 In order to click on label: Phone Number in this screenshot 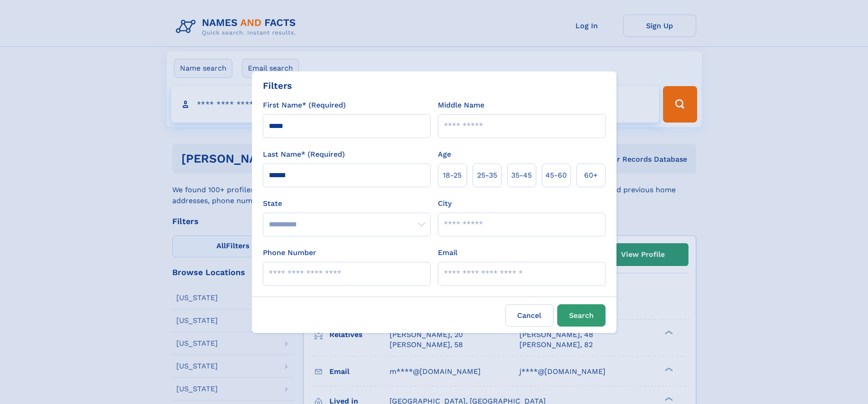, I will do `click(290, 253)`.